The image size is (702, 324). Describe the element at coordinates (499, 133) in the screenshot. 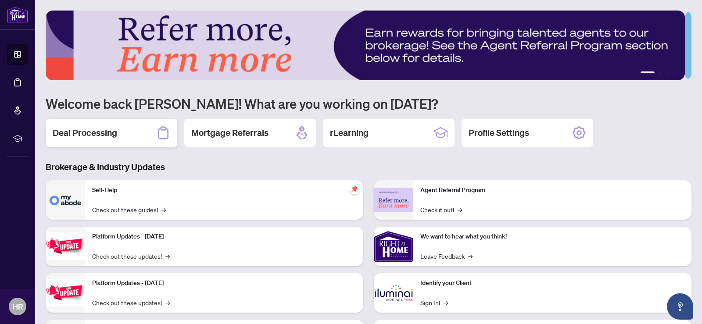

I see `h2: Profile Settings` at that location.